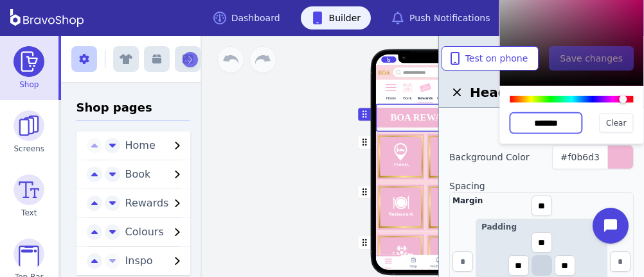 The height and width of the screenshot is (277, 644). Describe the element at coordinates (438, 266) in the screenshot. I see `div: Notifations` at that location.